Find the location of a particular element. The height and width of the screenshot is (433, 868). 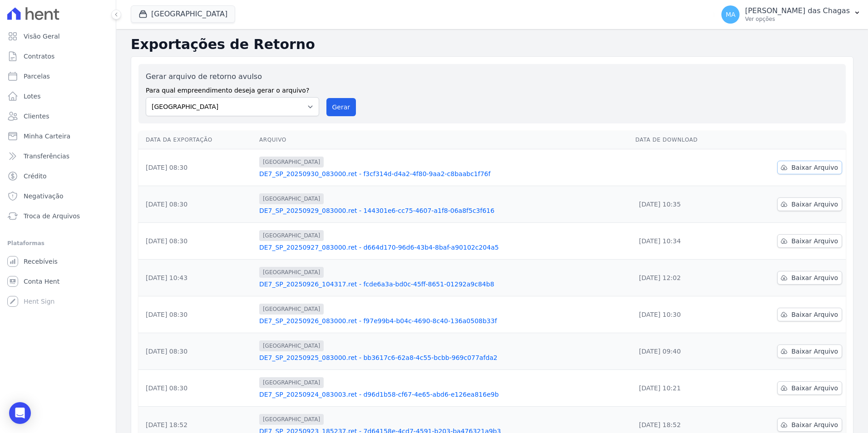

span: MA is located at coordinates (731, 15).